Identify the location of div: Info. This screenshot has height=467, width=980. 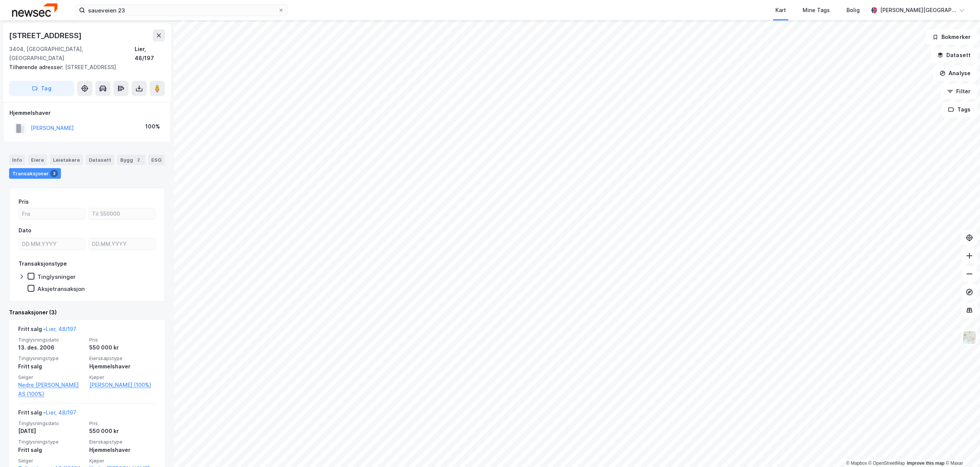
(17, 160).